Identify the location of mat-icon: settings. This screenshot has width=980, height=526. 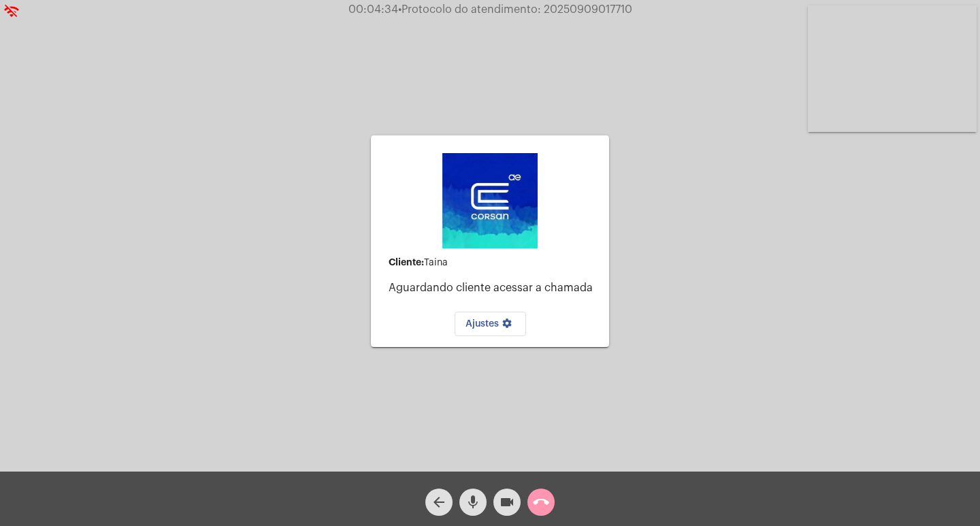
(507, 326).